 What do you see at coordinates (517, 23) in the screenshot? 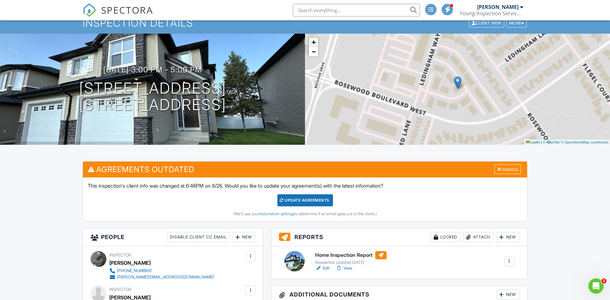
I see `div: More` at bounding box center [517, 23].